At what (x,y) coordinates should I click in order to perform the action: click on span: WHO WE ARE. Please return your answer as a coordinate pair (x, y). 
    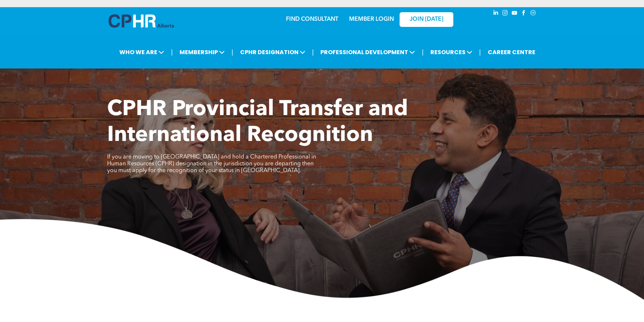
    Looking at the image, I should click on (142, 52).